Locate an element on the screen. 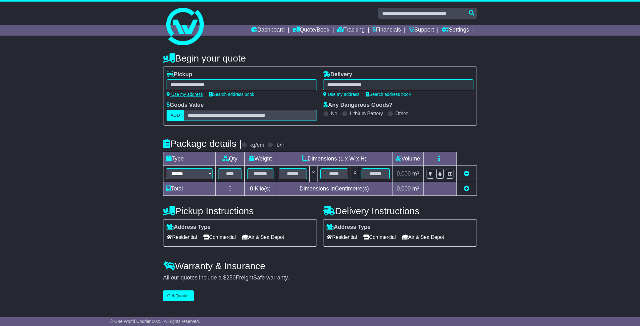 The width and height of the screenshot is (640, 326). td: Dimensions (L x W x H) is located at coordinates (334, 159).